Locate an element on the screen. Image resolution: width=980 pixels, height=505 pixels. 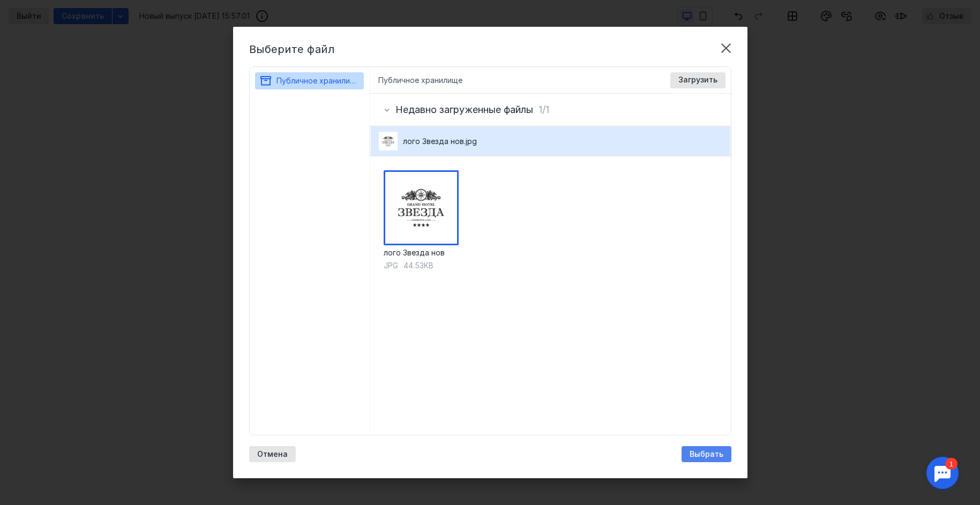
span: Загрузить is located at coordinates (698, 80).